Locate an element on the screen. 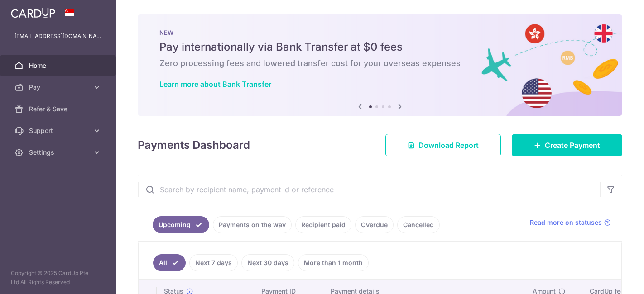 The height and width of the screenshot is (294, 644). span: Create Payment is located at coordinates (573, 145).